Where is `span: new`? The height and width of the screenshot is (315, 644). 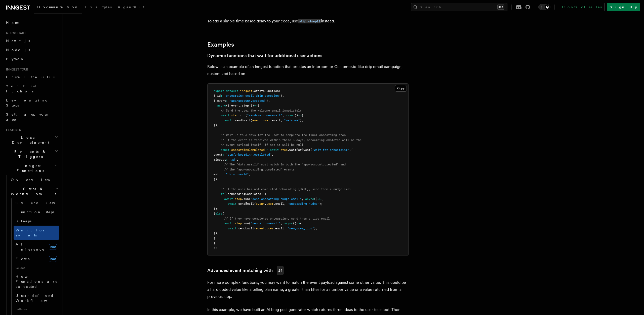 span: new is located at coordinates (53, 259).